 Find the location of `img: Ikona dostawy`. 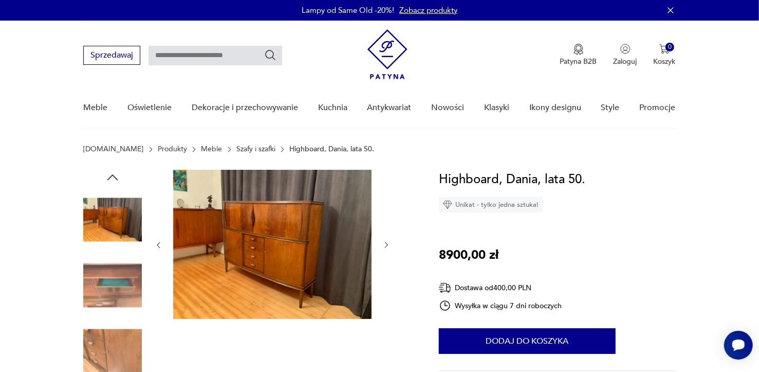

img: Ikona dostawy is located at coordinates (445, 287).